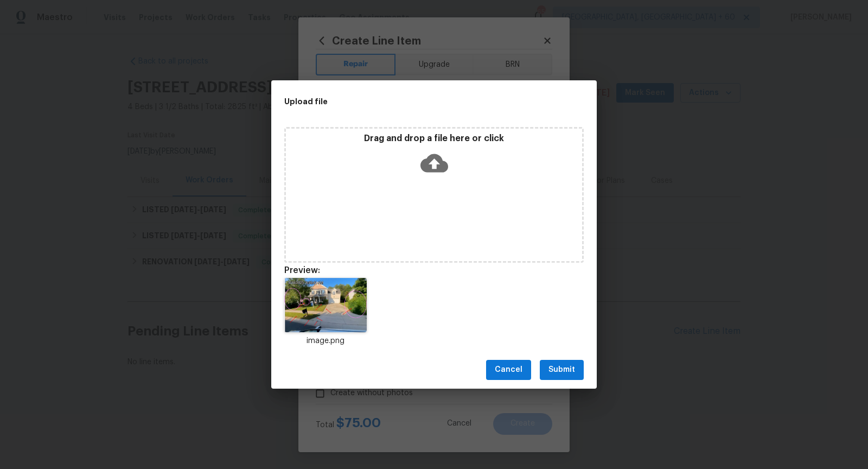 This screenshot has width=868, height=469. What do you see at coordinates (508, 370) in the screenshot?
I see `button: Cancel` at bounding box center [508, 370].